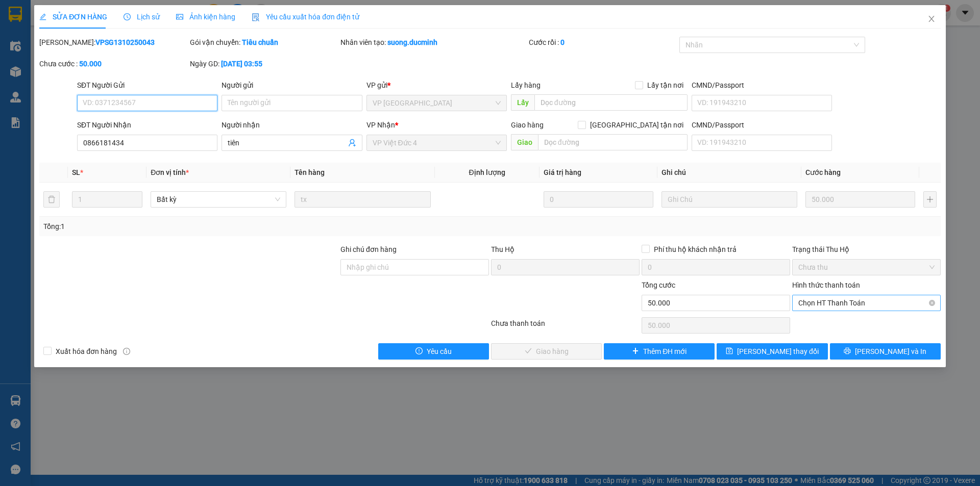  What do you see at coordinates (142, 17) in the screenshot?
I see `span: Lịch sử` at bounding box center [142, 17].